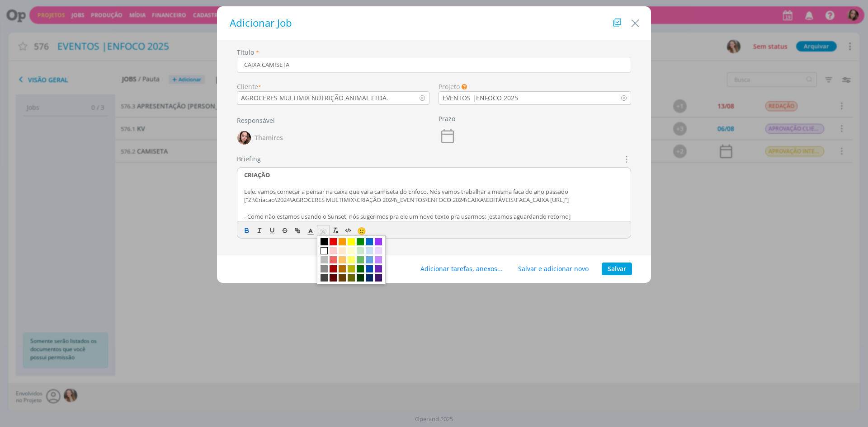 The image size is (868, 427). I want to click on label: Título, so click(245, 52).